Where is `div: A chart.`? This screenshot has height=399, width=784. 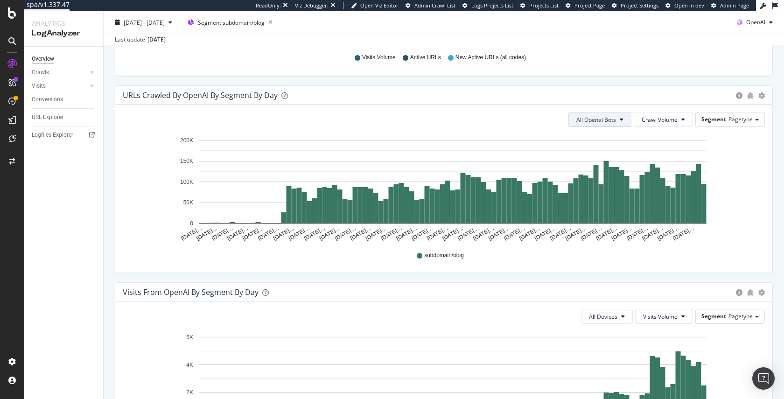 div: A chart. is located at coordinates (440, 188).